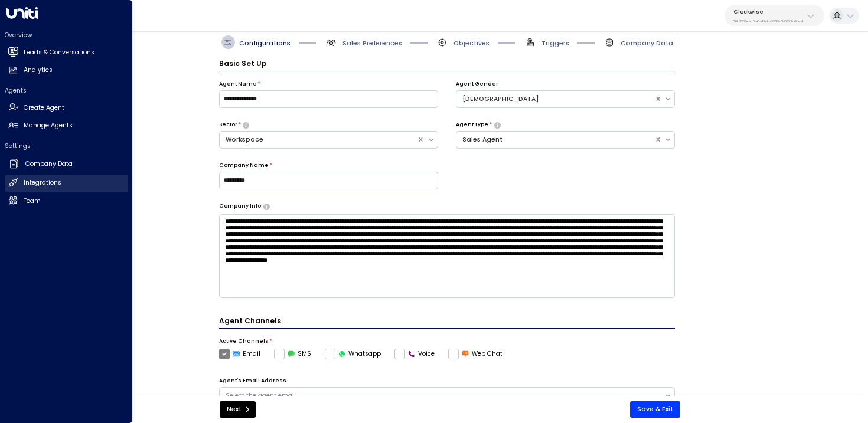  Describe the element at coordinates (66, 126) in the screenshot. I see `a: Manage Agents` at that location.